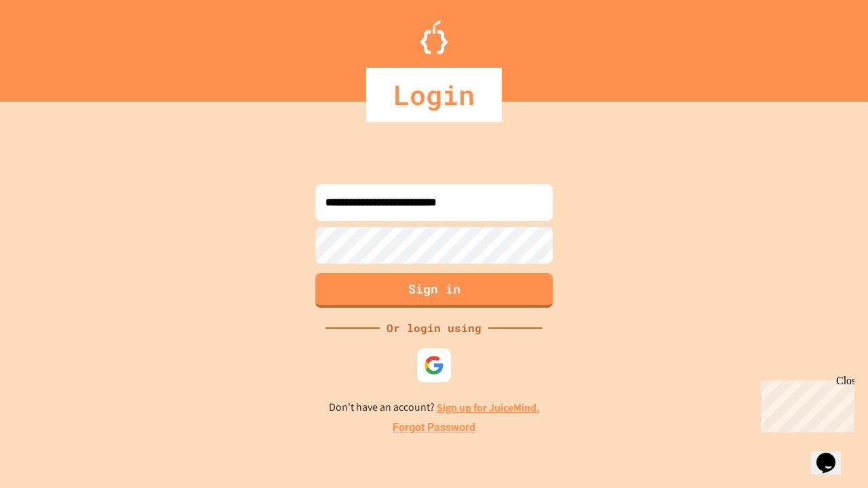 This screenshot has width=868, height=488. What do you see at coordinates (434, 328) in the screenshot?
I see `div: Or login using` at bounding box center [434, 328].